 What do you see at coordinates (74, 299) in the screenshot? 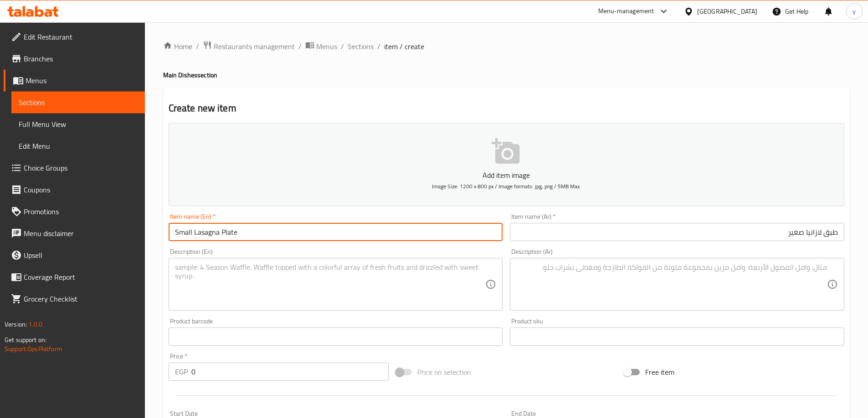
I see `a: Grocery Checklist` at bounding box center [74, 299].